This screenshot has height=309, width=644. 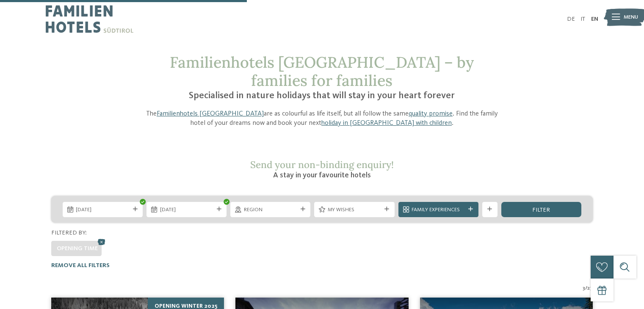 I want to click on span: My wishes, so click(x=354, y=210).